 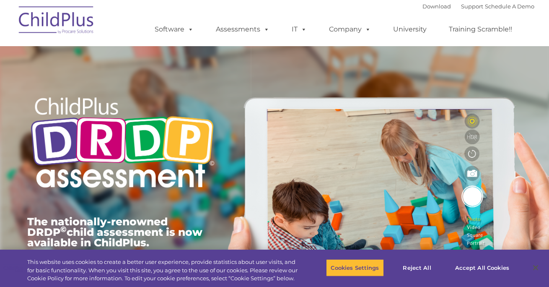 What do you see at coordinates (482, 267) in the screenshot?
I see `button: Accept All Cookies` at bounding box center [482, 267].